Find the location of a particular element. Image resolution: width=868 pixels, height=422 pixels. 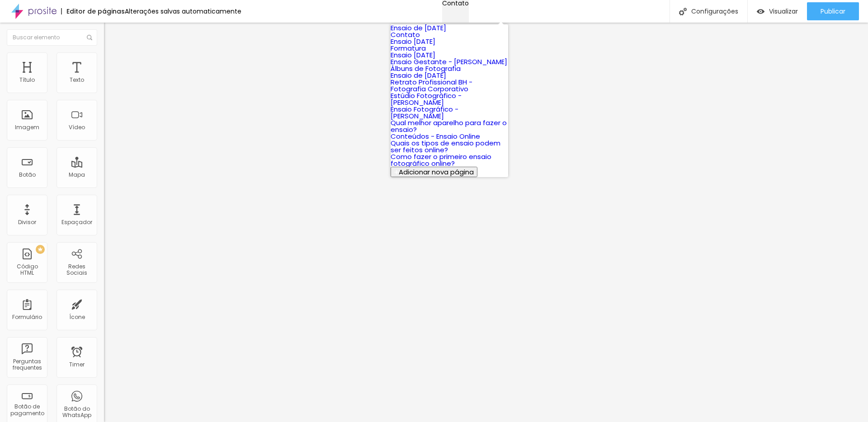

div: Editor de páginas is located at coordinates (93, 12).